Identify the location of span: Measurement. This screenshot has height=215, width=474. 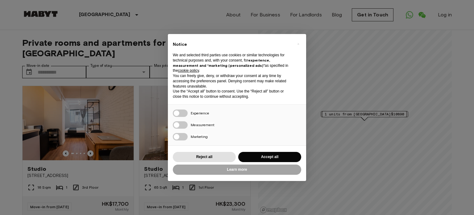
(202, 124).